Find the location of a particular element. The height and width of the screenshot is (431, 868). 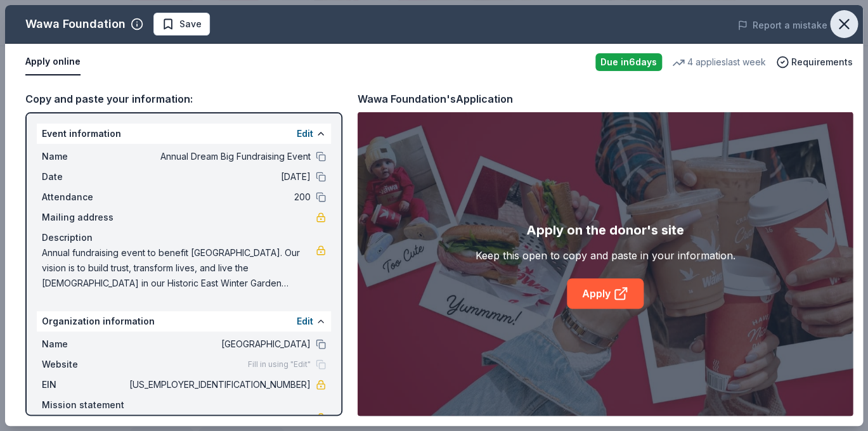

div: Event information is located at coordinates (184, 134).